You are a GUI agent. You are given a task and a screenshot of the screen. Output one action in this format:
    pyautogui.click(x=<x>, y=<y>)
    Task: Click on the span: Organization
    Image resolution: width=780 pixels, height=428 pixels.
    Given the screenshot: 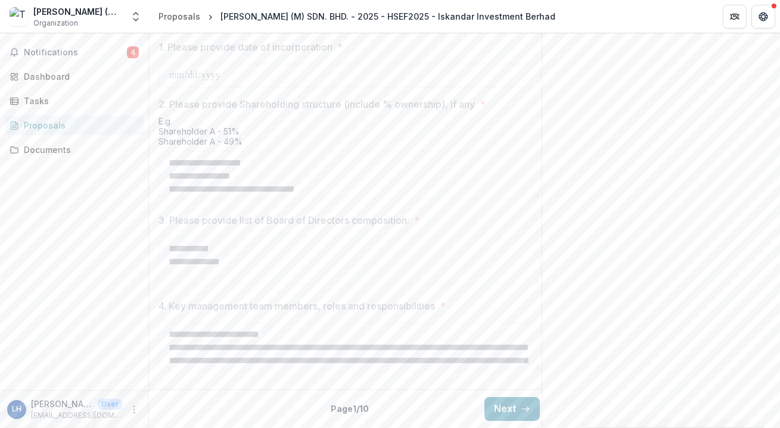 What is the action you would take?
    pyautogui.click(x=55, y=23)
    